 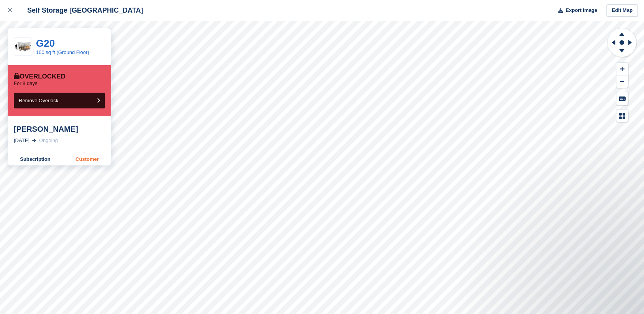 What do you see at coordinates (622, 10) in the screenshot?
I see `a: Edit Map` at bounding box center [622, 10].